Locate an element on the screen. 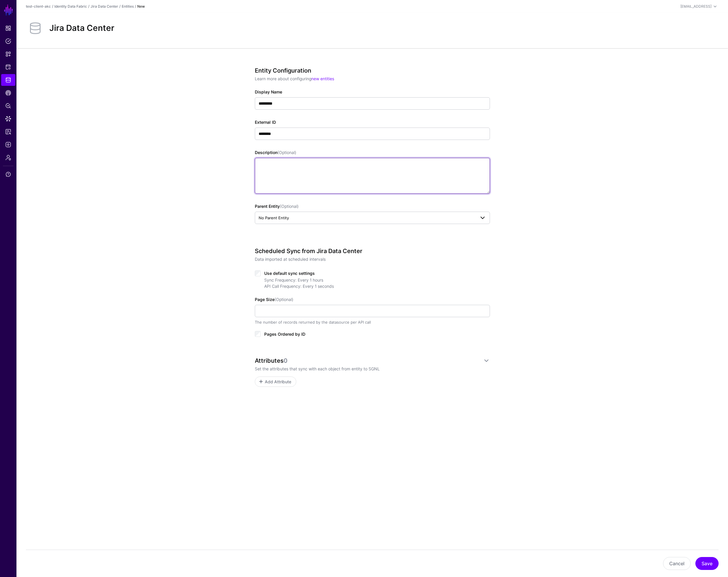 This screenshot has height=577, width=728. span: Pages Ordered by ID is located at coordinates (284, 334).